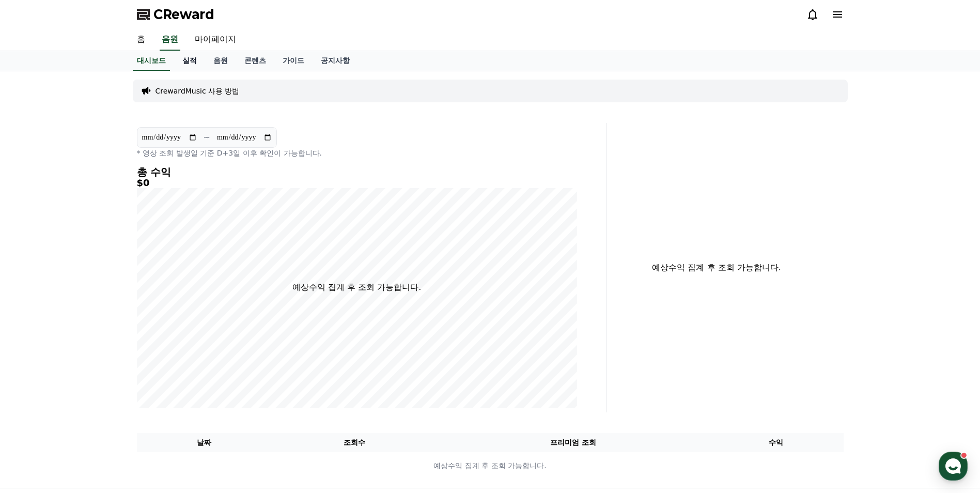 Image resolution: width=980 pixels, height=493 pixels. I want to click on a: 대시보드, so click(151, 61).